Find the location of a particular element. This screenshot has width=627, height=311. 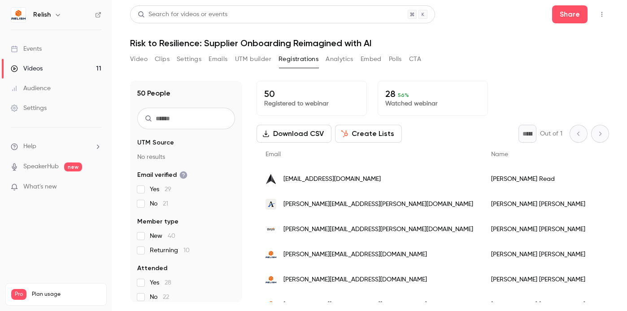

span: Attended is located at coordinates (152, 268).